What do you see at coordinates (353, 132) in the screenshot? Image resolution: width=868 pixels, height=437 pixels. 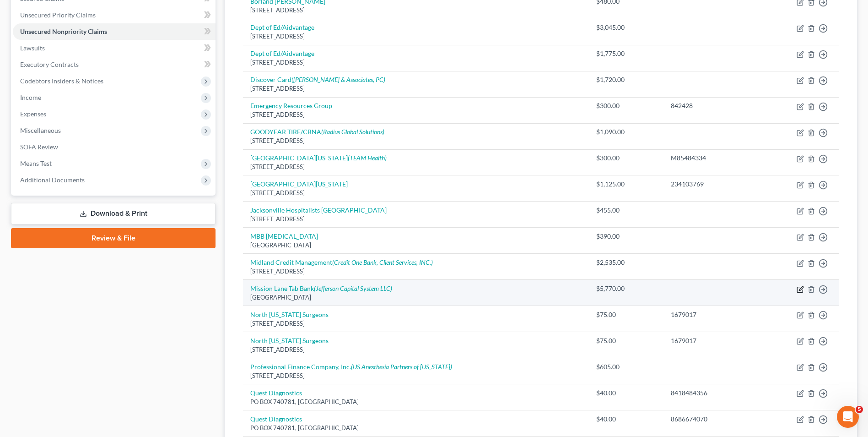 I see `i: (Radius Global Solutions)` at bounding box center [353, 132].